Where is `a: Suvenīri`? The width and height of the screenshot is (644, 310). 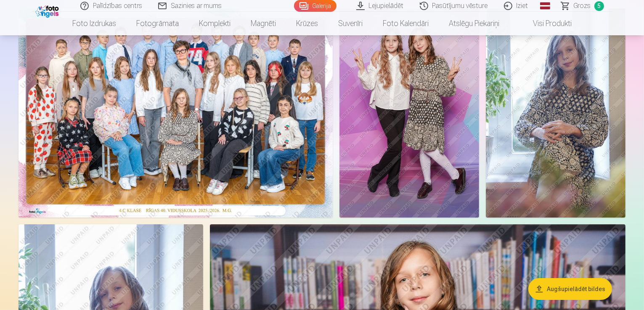
a: Suvenīri is located at coordinates (351, 23).